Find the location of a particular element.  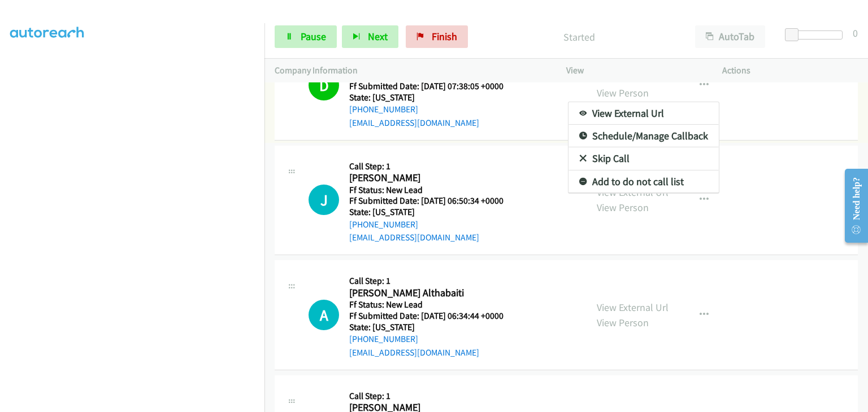

div: Need help? is located at coordinates (20, 38).